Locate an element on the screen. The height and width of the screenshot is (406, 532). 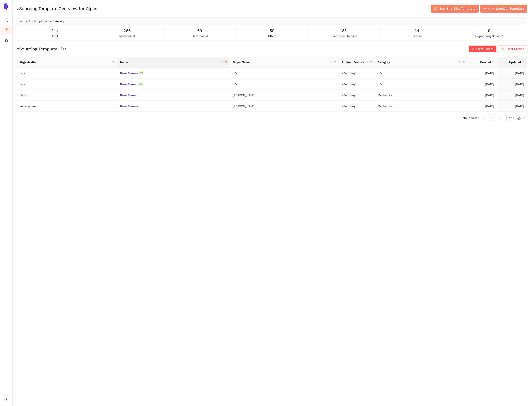
span: file-add is located at coordinates (6, 31).